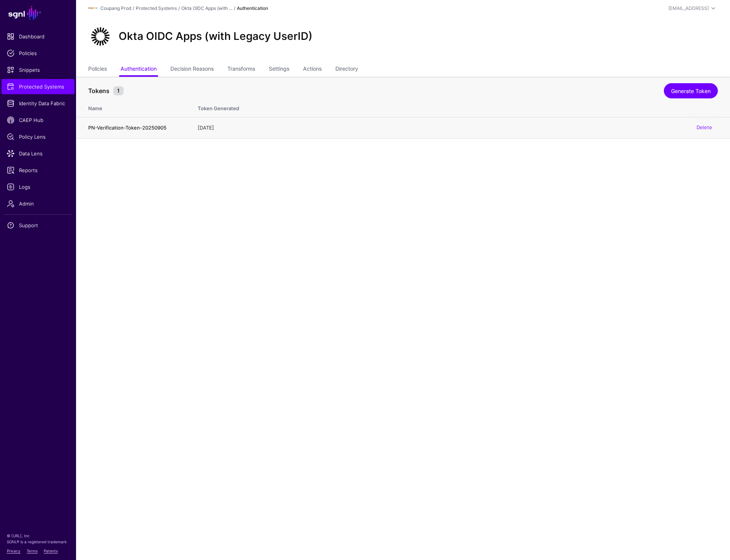  I want to click on strong: Authentication, so click(252, 8).